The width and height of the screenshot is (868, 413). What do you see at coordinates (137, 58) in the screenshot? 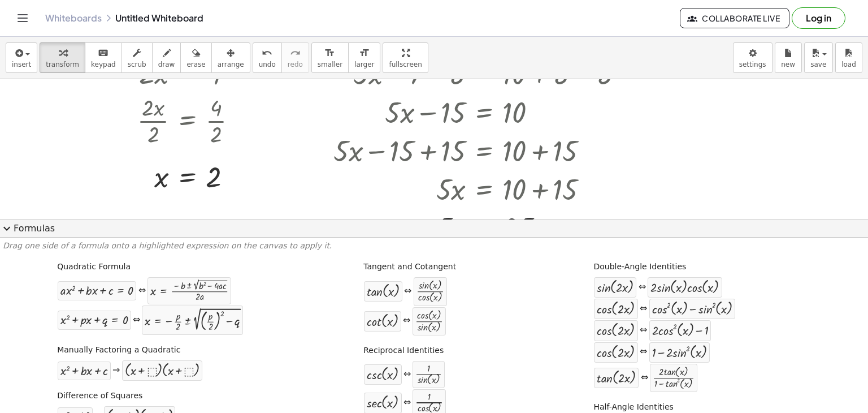
I see `button: scrub` at bounding box center [137, 58].